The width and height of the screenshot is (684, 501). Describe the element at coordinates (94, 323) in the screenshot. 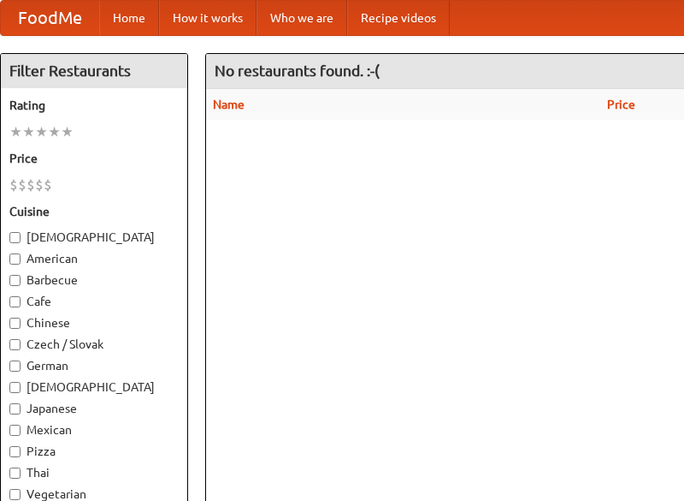

I see `label: Chinese` at that location.